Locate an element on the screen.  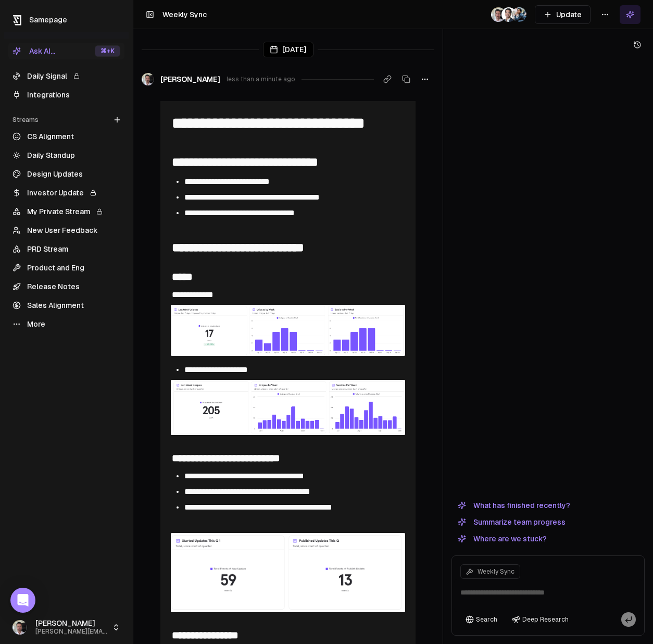
img: 2025-09-29_10-55-08.png is located at coordinates (288, 408).